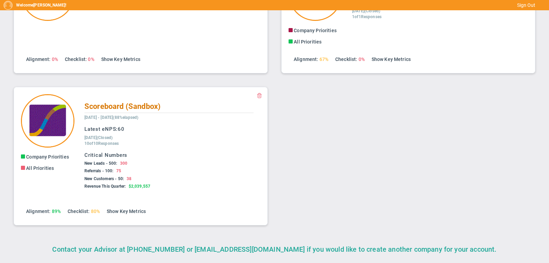  I want to click on span: 67%, so click(324, 59).